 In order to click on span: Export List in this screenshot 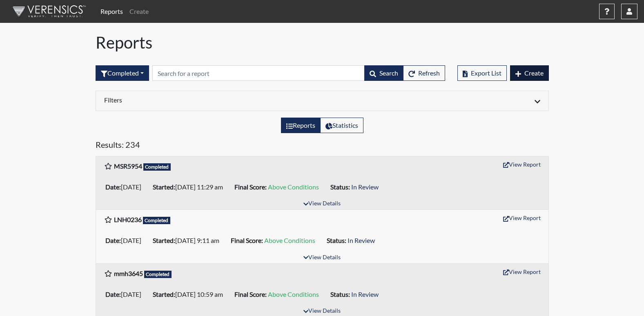, I will do `click(486, 73)`.